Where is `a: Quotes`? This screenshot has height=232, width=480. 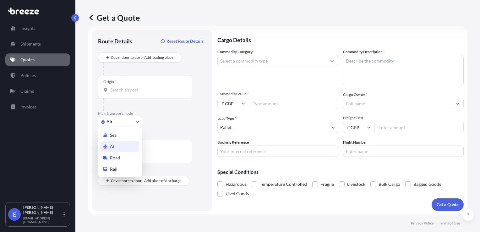
a: Quotes is located at coordinates (38, 60).